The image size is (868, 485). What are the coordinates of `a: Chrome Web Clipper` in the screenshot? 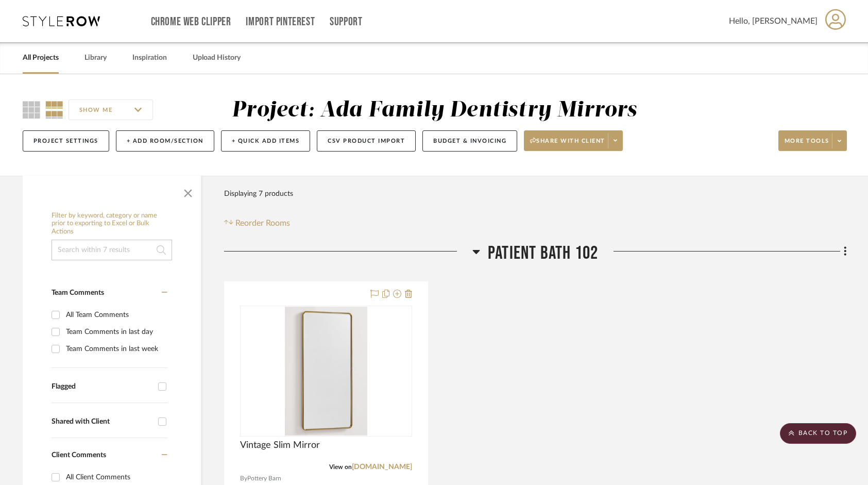 It's located at (191, 21).